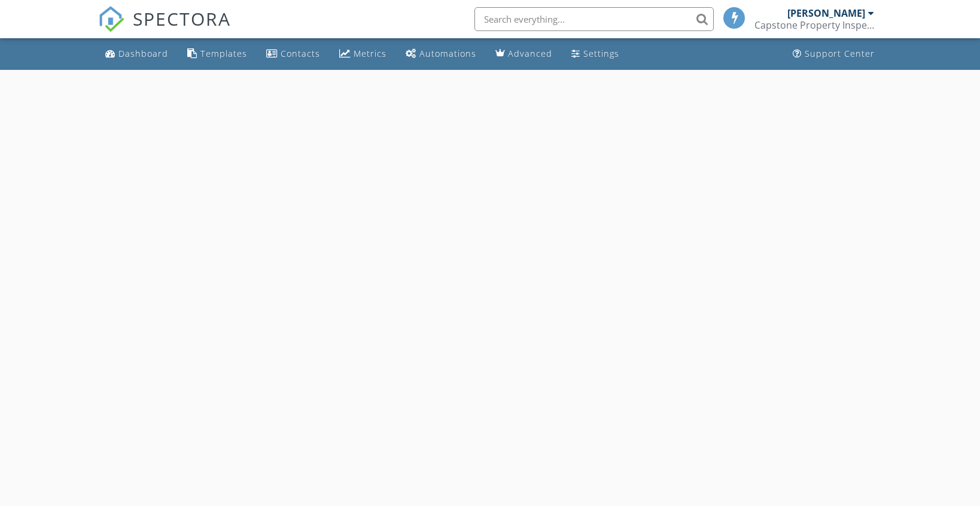 Image resolution: width=980 pixels, height=506 pixels. Describe the element at coordinates (441, 54) in the screenshot. I see `a: Automations (Basic)` at that location.